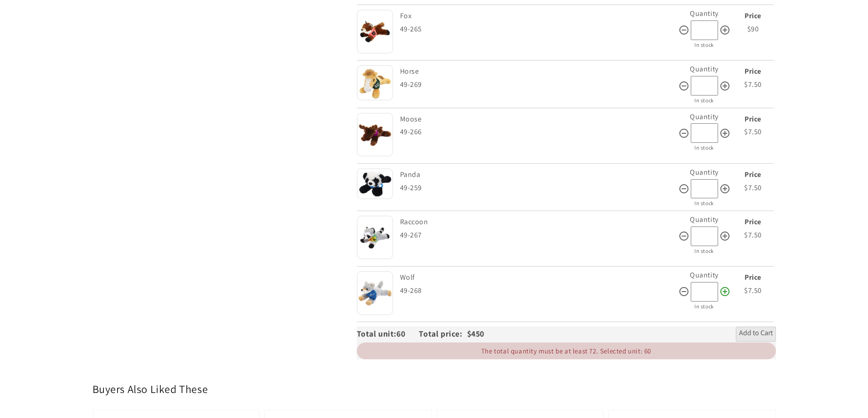  I want to click on div: 49-267, so click(539, 236).